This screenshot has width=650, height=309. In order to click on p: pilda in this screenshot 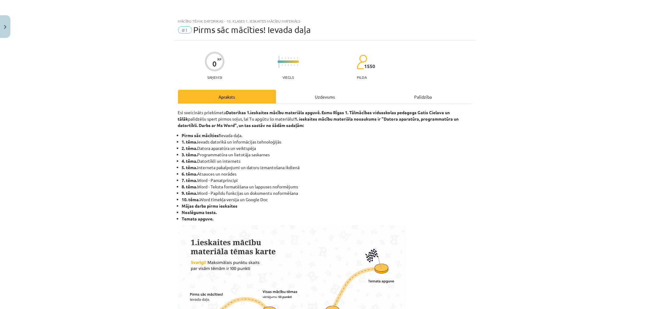, I will do `click(362, 77)`.